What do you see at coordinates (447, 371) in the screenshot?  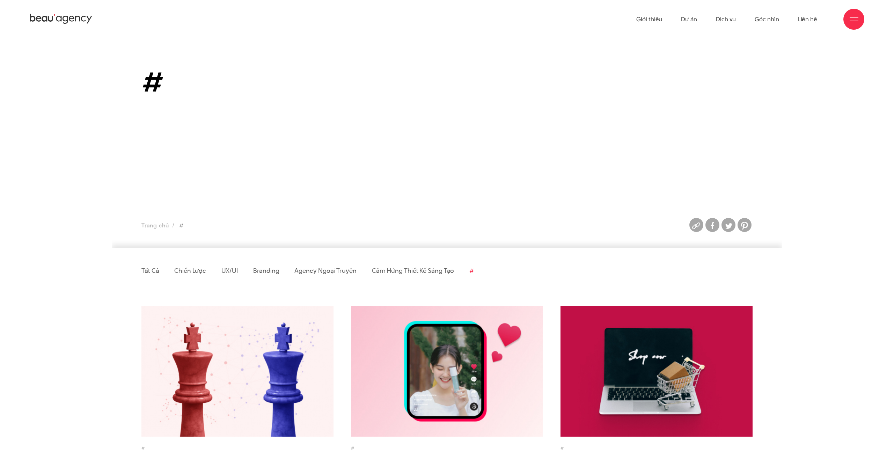 I see `img: Ngân hàng cần ngừng đùn đẩy trách nhiệm giáo dục tài chính cho TikTok` at bounding box center [447, 371].